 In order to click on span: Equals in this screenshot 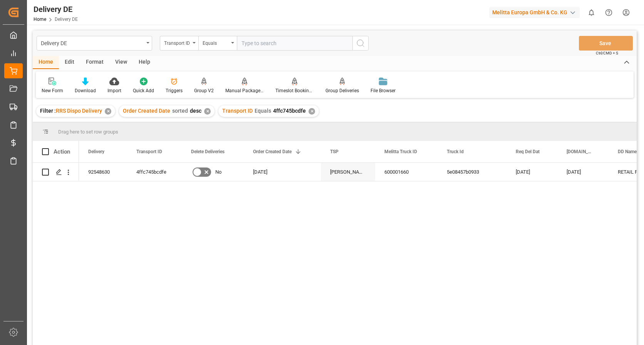, I will do `click(263, 111)`.